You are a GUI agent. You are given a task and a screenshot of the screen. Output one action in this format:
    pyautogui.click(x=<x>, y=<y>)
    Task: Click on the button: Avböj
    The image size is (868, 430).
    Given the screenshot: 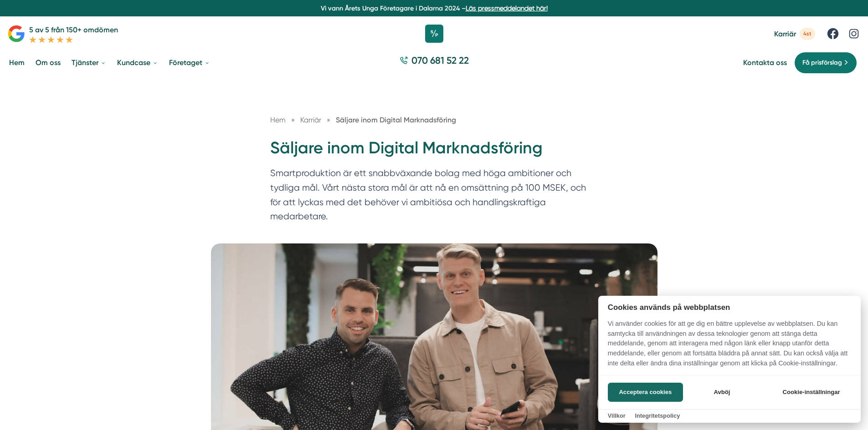 What is the action you would take?
    pyautogui.click(x=721, y=392)
    